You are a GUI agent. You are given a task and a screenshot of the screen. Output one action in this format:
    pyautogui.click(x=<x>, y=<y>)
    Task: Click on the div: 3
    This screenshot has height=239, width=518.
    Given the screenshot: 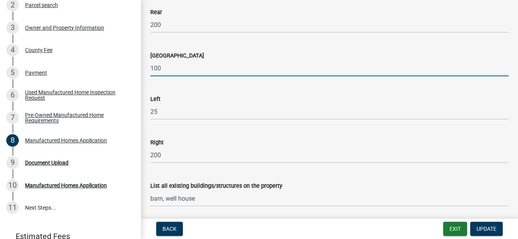 What is the action you would take?
    pyautogui.click(x=13, y=28)
    